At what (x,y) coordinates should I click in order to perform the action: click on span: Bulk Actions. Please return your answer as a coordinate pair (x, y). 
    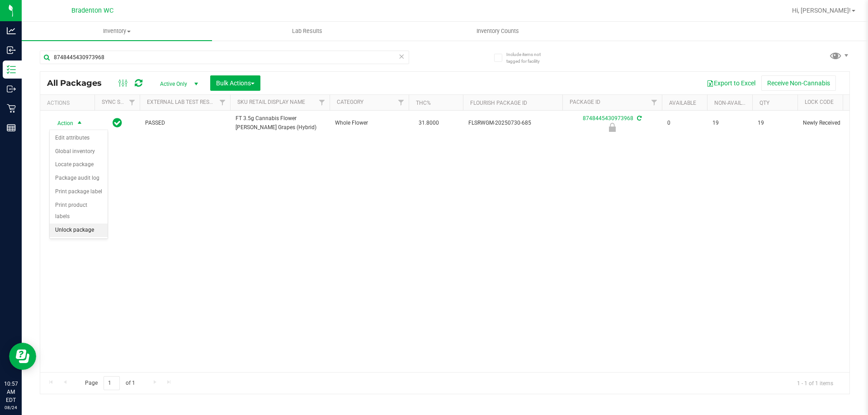
    Looking at the image, I should click on (235, 83).